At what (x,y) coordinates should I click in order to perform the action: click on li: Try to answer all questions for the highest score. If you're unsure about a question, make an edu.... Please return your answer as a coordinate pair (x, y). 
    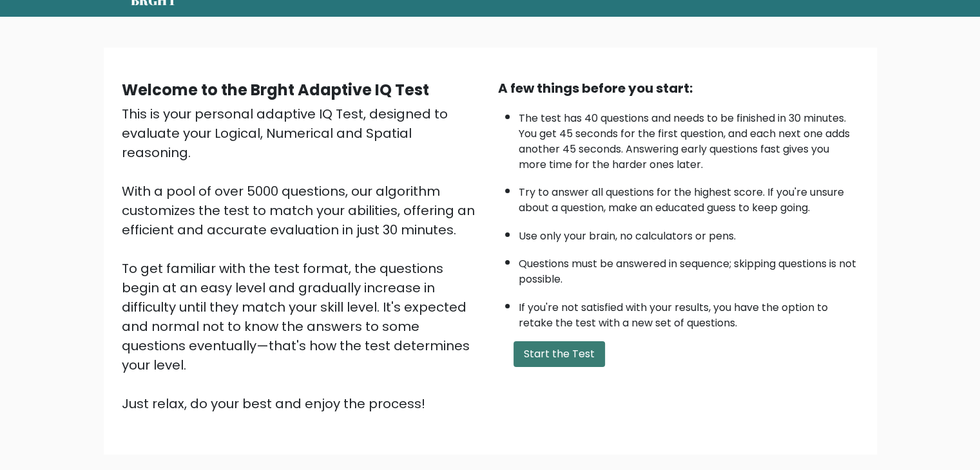
    Looking at the image, I should click on (689, 197).